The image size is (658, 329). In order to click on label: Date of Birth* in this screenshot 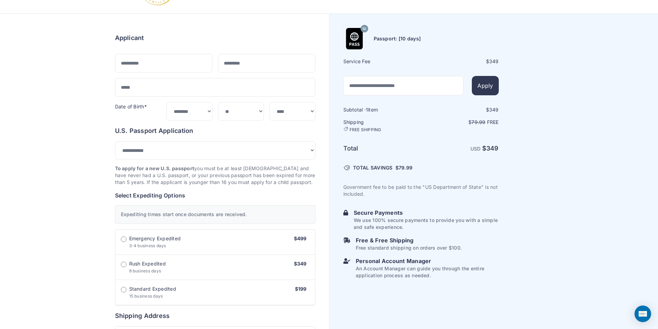, I will do `click(131, 106)`.